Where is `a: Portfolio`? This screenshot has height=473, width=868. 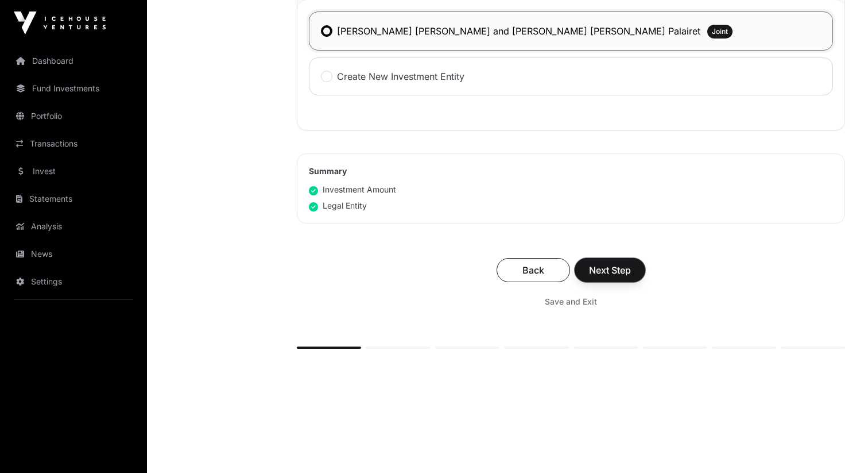 a: Portfolio is located at coordinates (73, 116).